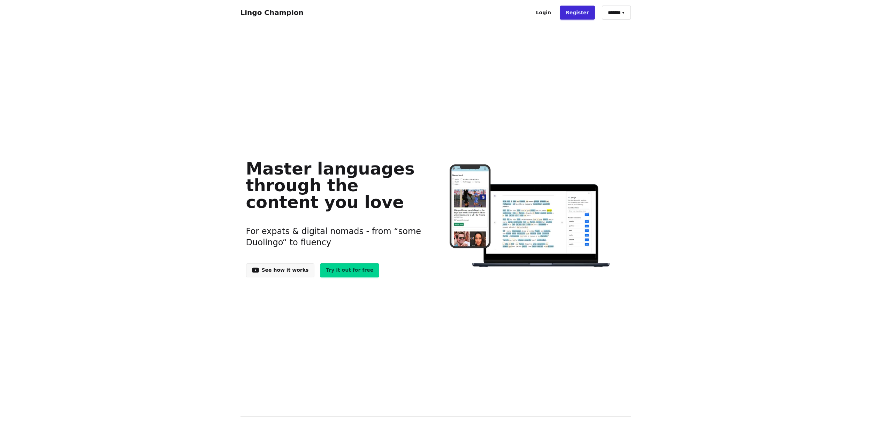 The image size is (871, 433). Describe the element at coordinates (530, 216) in the screenshot. I see `img: Learn languages online` at that location.